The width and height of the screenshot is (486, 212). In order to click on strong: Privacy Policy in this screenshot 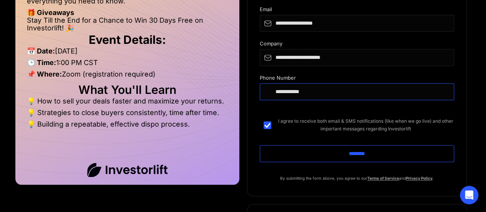, I will do `click(419, 178)`.